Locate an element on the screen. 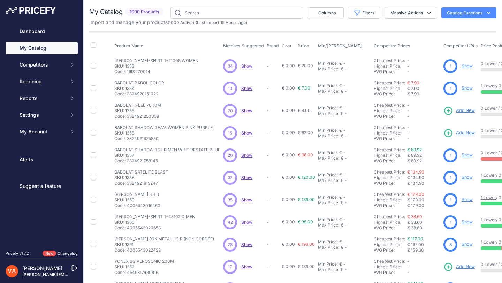 The height and width of the screenshot is (283, 502). p: BABOLAT SHADOW TEAM WOMEN PINK PURPLE is located at coordinates (163, 128).